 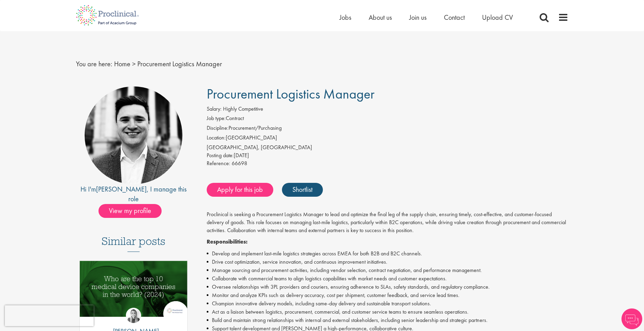 I want to click on li: Oversee relationships with 3PL providers and couriers, ensuring adherence to SLAs, safety standar..., so click(x=387, y=287).